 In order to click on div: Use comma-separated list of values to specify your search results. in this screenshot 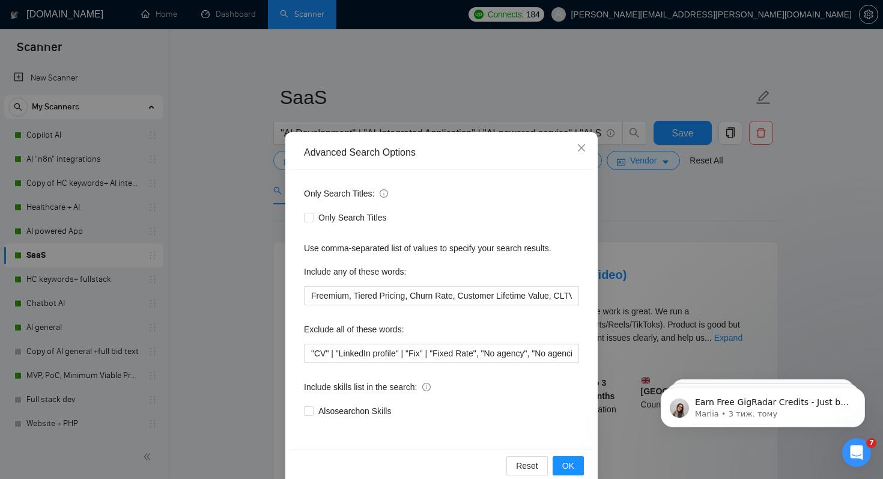, I will do `click(441, 248)`.